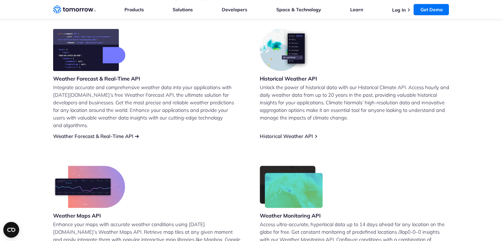 The width and height of the screenshot is (502, 241). What do you see at coordinates (288, 79) in the screenshot?
I see `h3: Historical Weather API` at bounding box center [288, 79].